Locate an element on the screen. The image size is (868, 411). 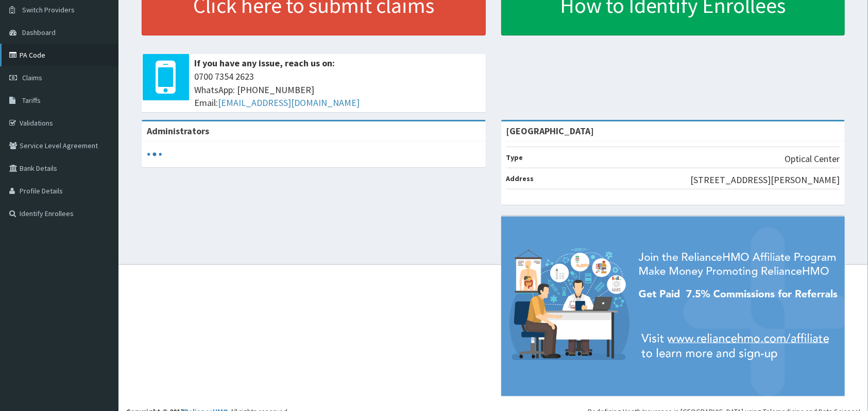
b: Administrators is located at coordinates (177, 131).